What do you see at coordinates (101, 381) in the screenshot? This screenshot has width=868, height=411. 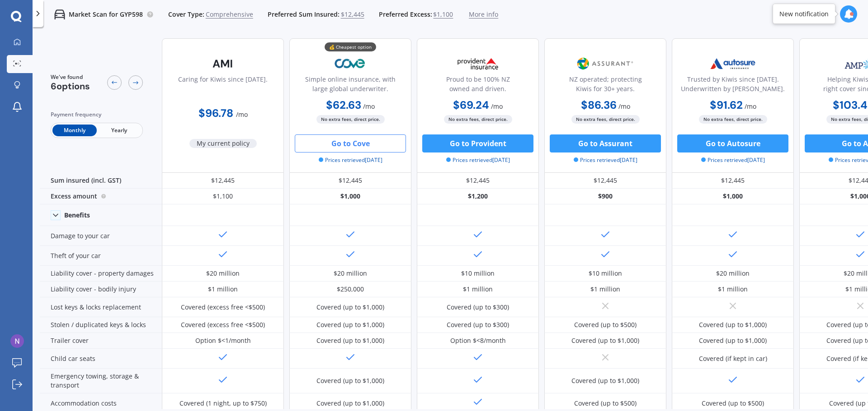 I see `div: Emergency towing, storage & transport` at bounding box center [101, 381].